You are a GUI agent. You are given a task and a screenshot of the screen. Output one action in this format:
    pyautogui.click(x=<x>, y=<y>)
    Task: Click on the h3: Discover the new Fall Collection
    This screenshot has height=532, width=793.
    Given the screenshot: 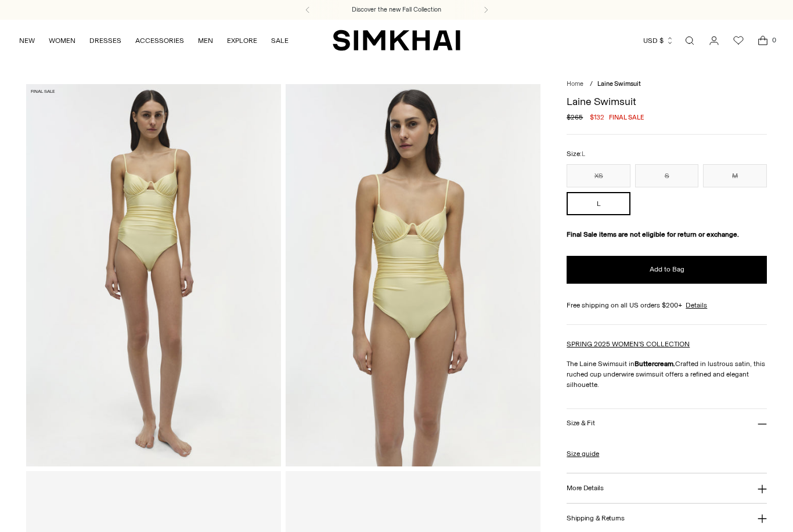 What is the action you would take?
    pyautogui.click(x=396, y=10)
    